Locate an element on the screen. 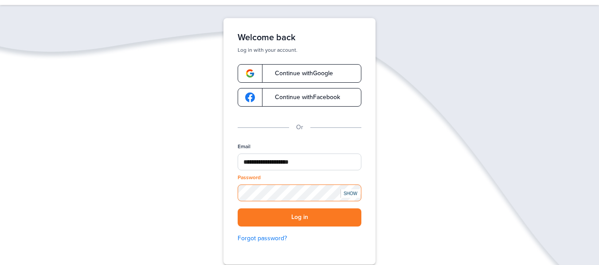 The image size is (599, 265). input: Email is located at coordinates (299, 162).